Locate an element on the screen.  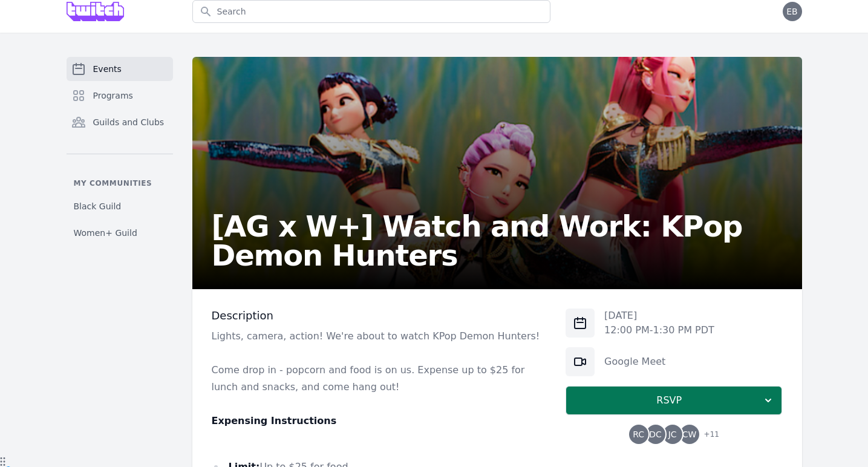
span: DC is located at coordinates (655, 434).